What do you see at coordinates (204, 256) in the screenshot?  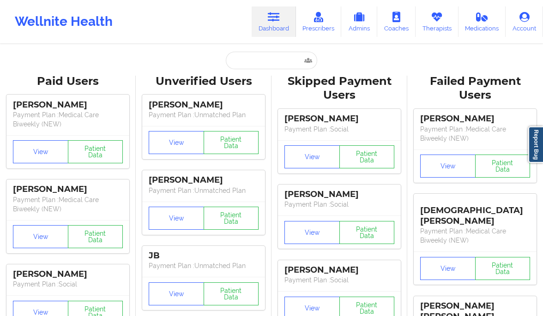 I see `div: JB` at bounding box center [204, 256].